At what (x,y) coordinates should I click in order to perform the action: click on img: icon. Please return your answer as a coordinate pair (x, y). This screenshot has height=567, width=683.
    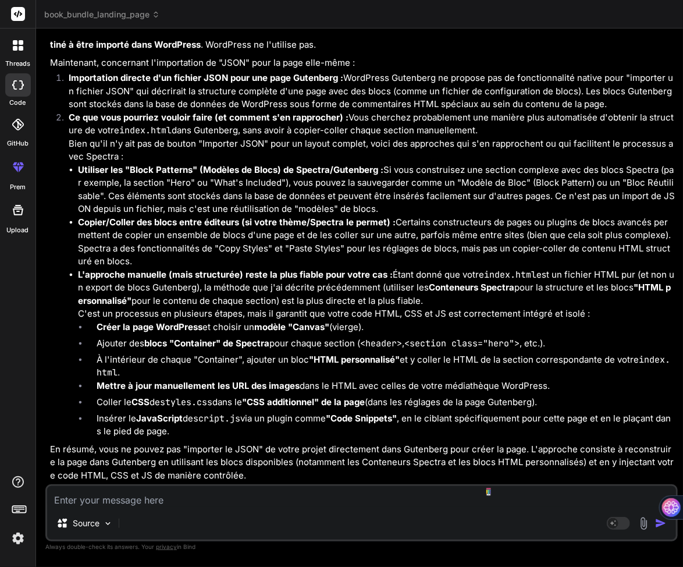
    Looking at the image, I should click on (661, 523).